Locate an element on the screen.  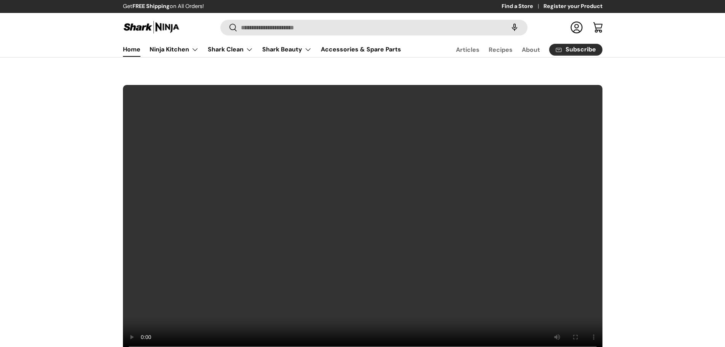
a: Find a Store is located at coordinates (523, 6).